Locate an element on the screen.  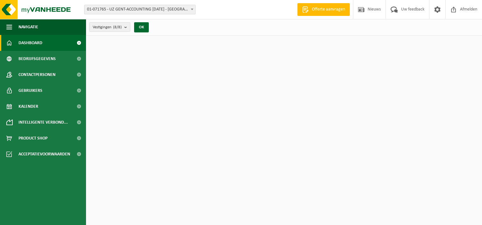
span: Bedrijfsgegevens is located at coordinates (37, 59).